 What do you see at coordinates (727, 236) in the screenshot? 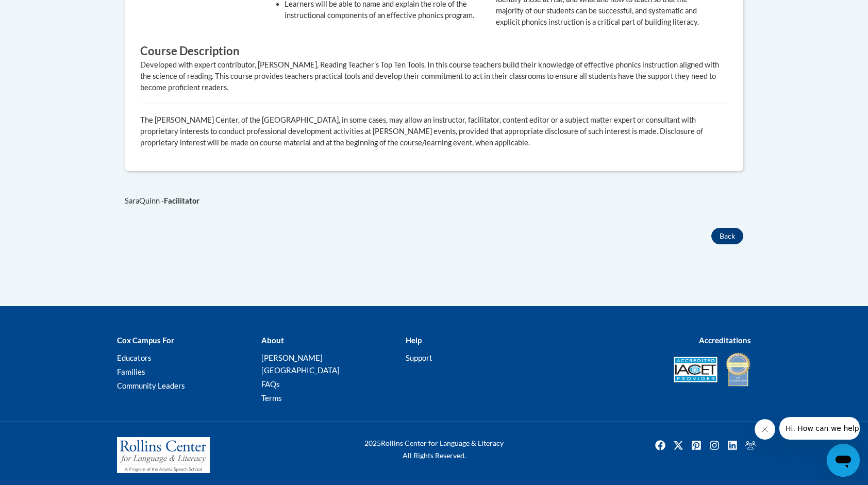
I see `button: Back` at bounding box center [727, 236].